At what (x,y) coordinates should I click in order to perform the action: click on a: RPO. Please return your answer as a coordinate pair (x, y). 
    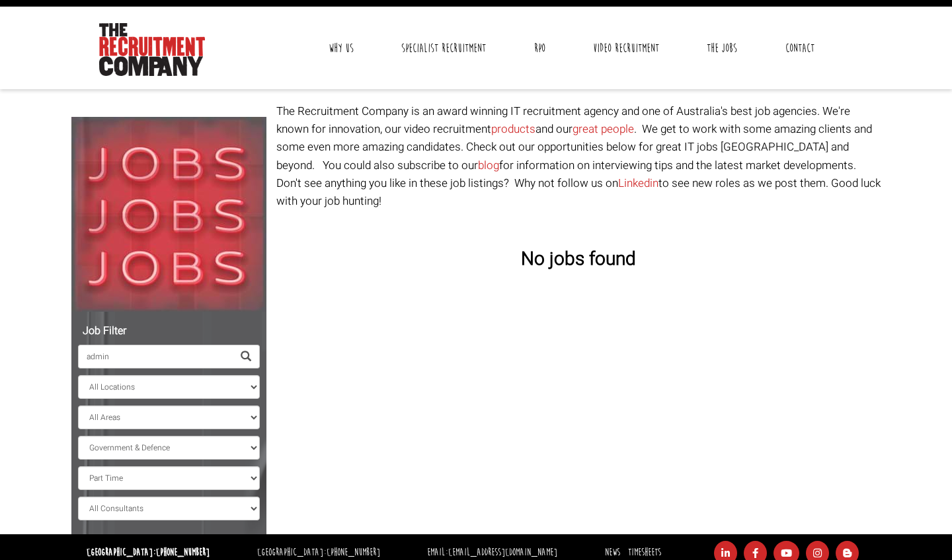
    Looking at the image, I should click on (540, 49).